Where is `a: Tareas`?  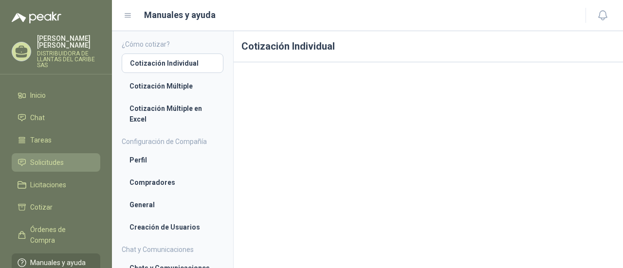
a: Tareas is located at coordinates (56, 140).